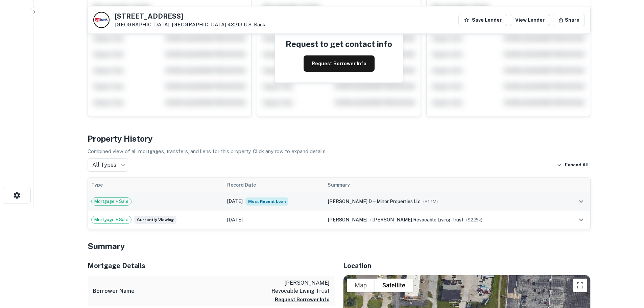 Image resolution: width=644 pixels, height=308 pixels. I want to click on p: Combined view of all mortgages, transfers, and liens for this property. Click any row to expand d..., so click(339, 151).